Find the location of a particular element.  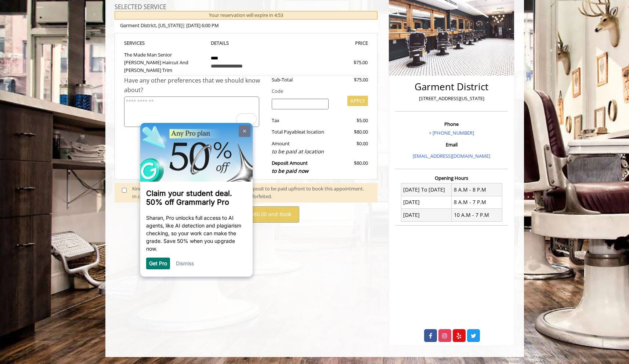

button: Pay $80.00 and Book is located at coordinates (266, 214).